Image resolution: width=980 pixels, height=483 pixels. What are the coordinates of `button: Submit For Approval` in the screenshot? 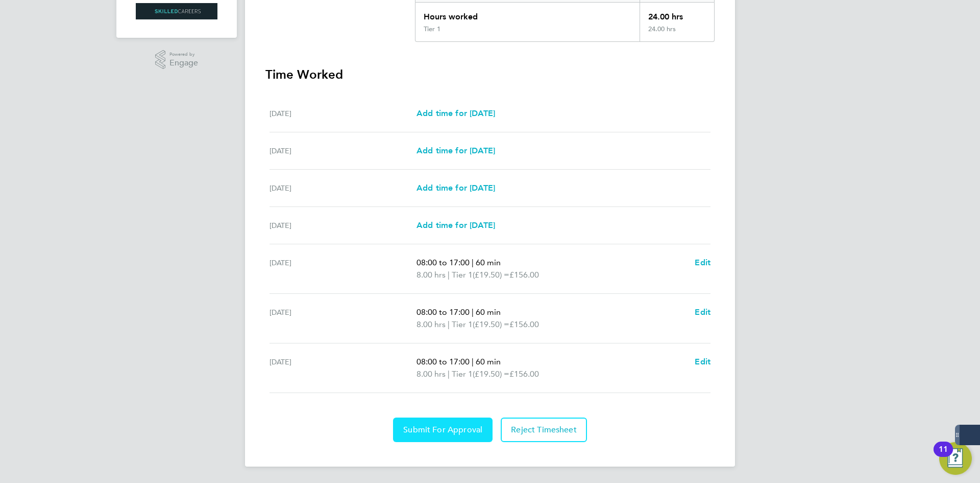 It's located at (442, 430).